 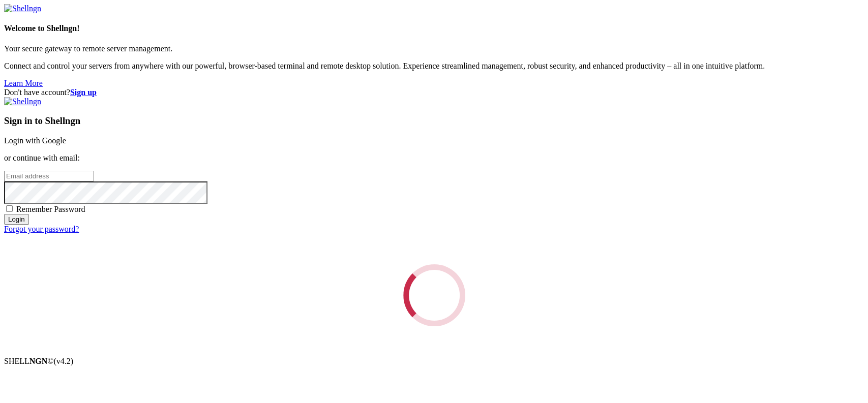 What do you see at coordinates (83, 92) in the screenshot?
I see `a: Sign up` at bounding box center [83, 92].